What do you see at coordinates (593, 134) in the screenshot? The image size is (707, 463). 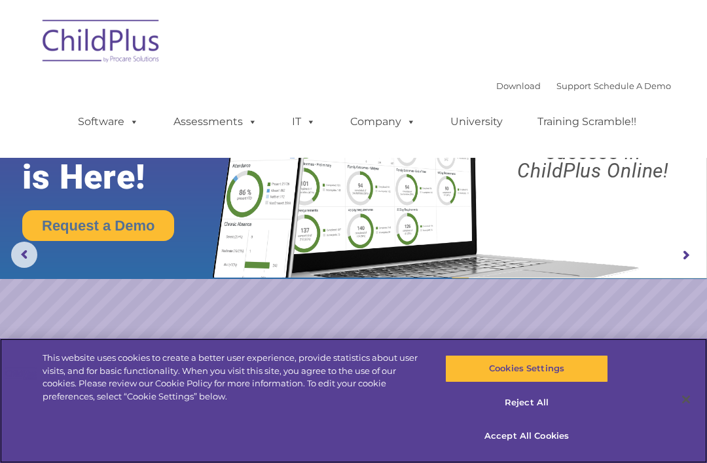 I see `rs-layer: Boost your productivity and streamline your success in ChildPlus Online!` at bounding box center [593, 134].